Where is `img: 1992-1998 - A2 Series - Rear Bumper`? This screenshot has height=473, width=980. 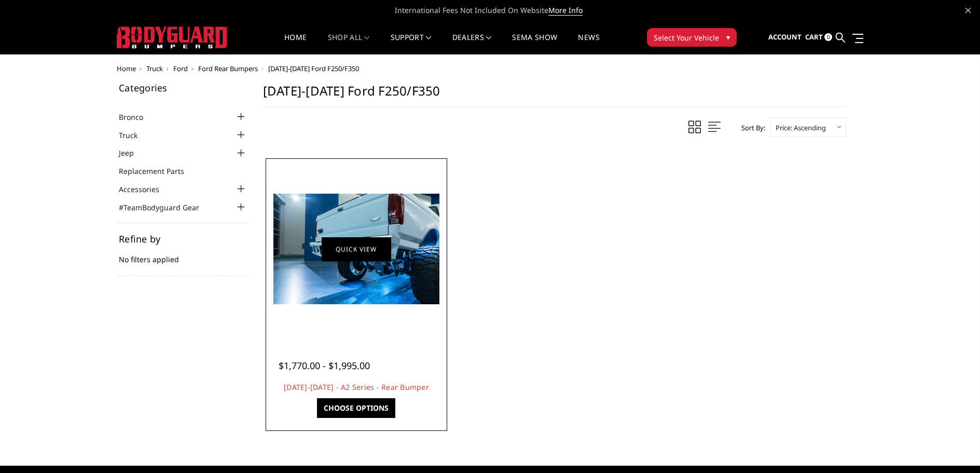 img: 1992-1998 - A2 Series - Rear Bumper is located at coordinates (356, 249).